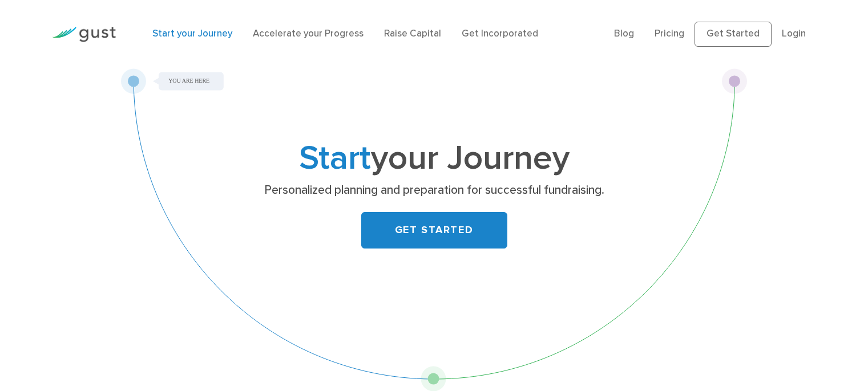 The width and height of the screenshot is (868, 391). Describe the element at coordinates (434, 159) in the screenshot. I see `h1: your Journey` at that location.